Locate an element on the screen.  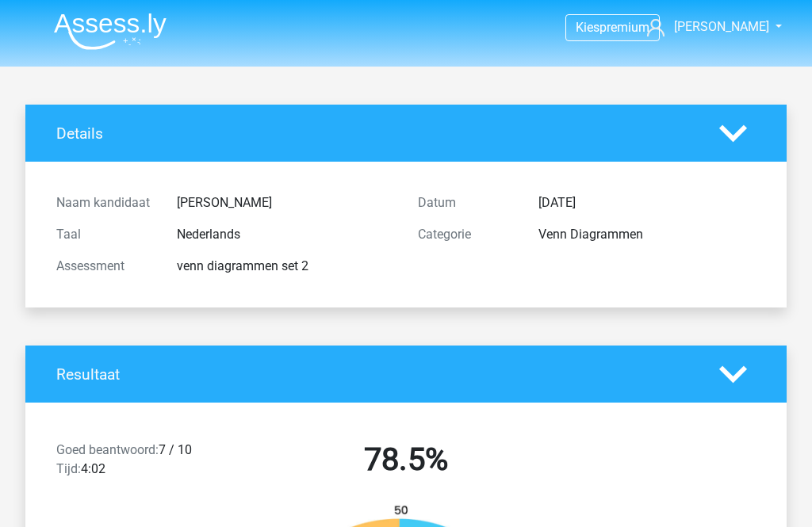
span: premium is located at coordinates (624, 27).